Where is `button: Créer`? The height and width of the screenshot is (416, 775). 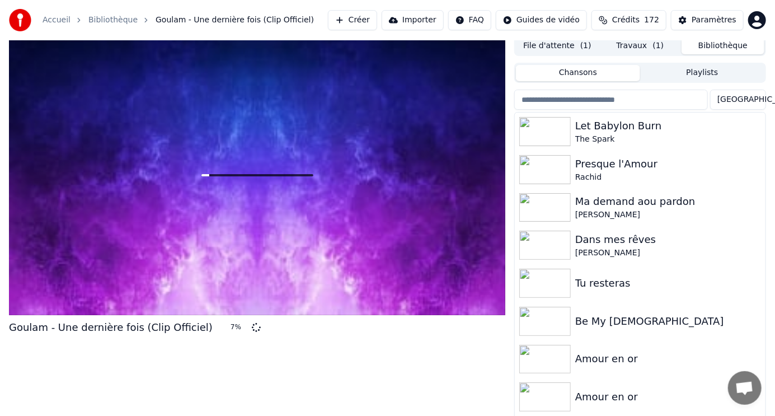 button: Créer is located at coordinates (352, 20).